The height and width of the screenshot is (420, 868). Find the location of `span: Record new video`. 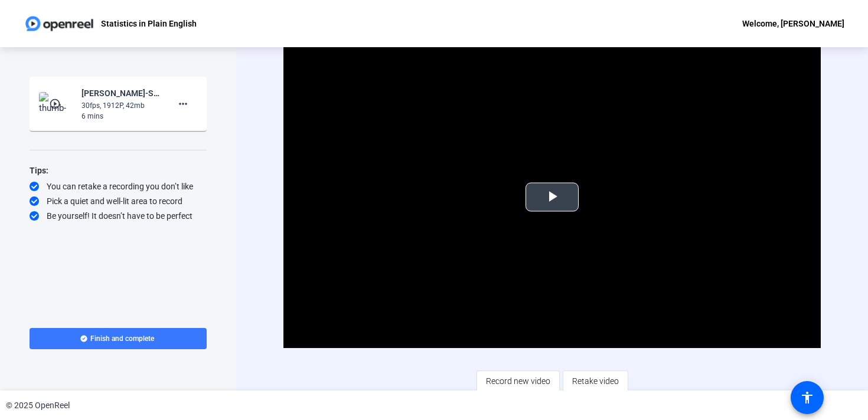

span: Record new video is located at coordinates (518, 381).